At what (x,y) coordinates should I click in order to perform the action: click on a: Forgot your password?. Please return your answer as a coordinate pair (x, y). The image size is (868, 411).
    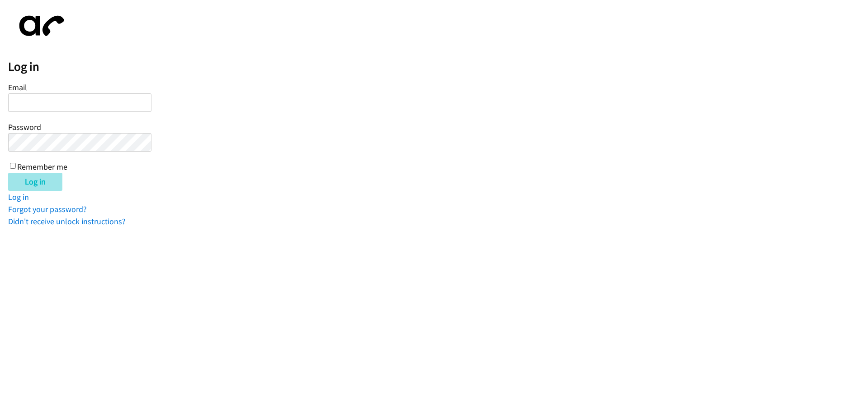
    Looking at the image, I should click on (47, 209).